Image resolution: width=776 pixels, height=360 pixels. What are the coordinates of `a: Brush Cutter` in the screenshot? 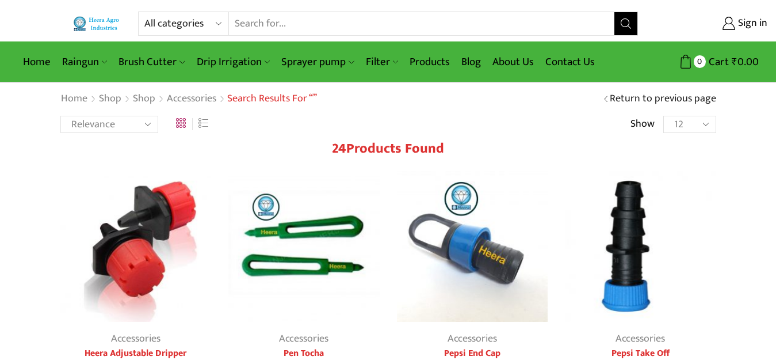 It's located at (151, 62).